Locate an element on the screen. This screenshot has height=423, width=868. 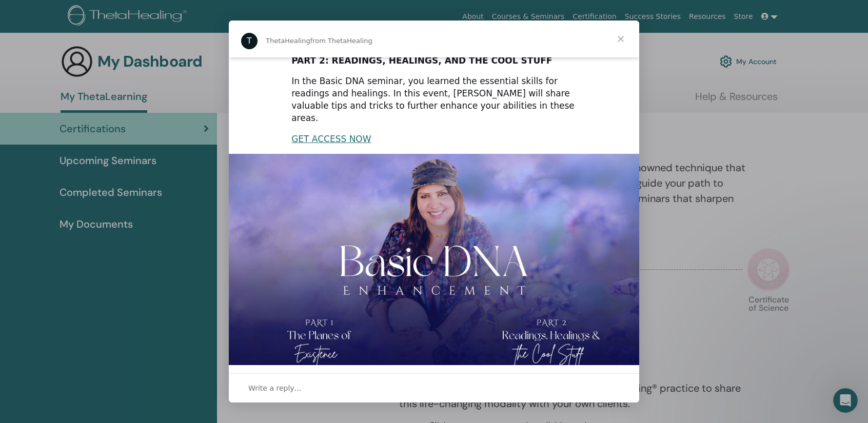
div: Profile image for ThetaHealing is located at coordinates (249, 41).